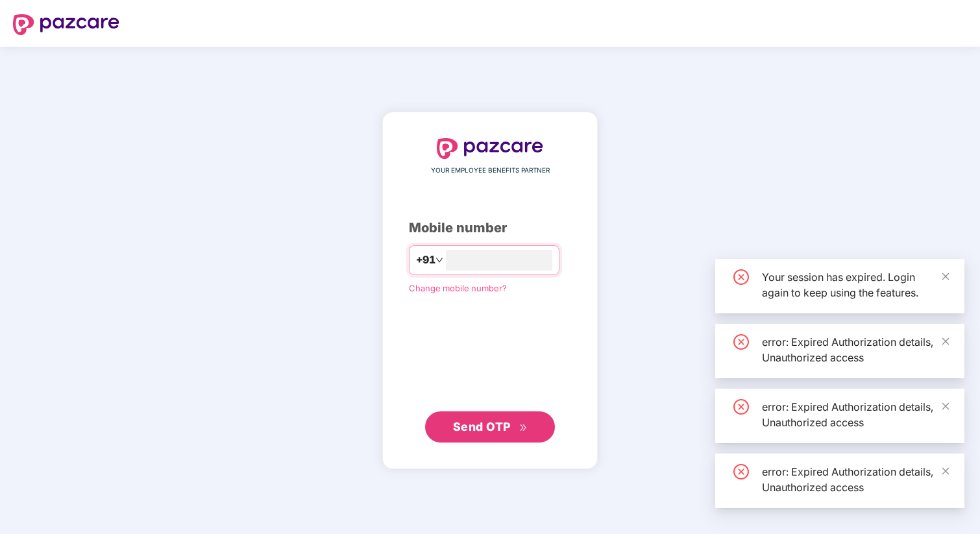  Describe the element at coordinates (855, 285) in the screenshot. I see `div: Your session has expired. Login again to keep using the features.` at that location.